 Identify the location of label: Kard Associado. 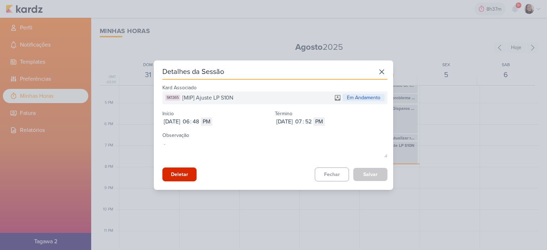
(179, 88).